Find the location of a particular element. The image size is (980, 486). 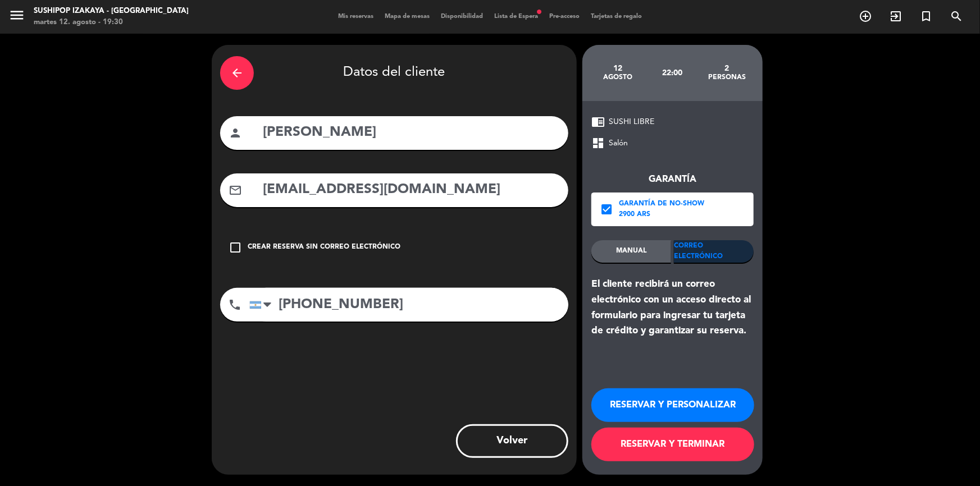

i: turned_in_not is located at coordinates (926, 16).